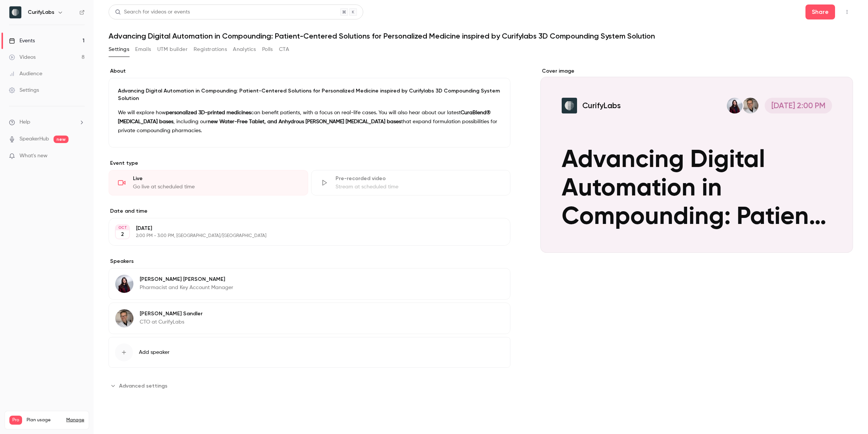 The width and height of the screenshot is (868, 434). What do you see at coordinates (123, 227) in the screenshot?
I see `div: OCT` at bounding box center [123, 227].